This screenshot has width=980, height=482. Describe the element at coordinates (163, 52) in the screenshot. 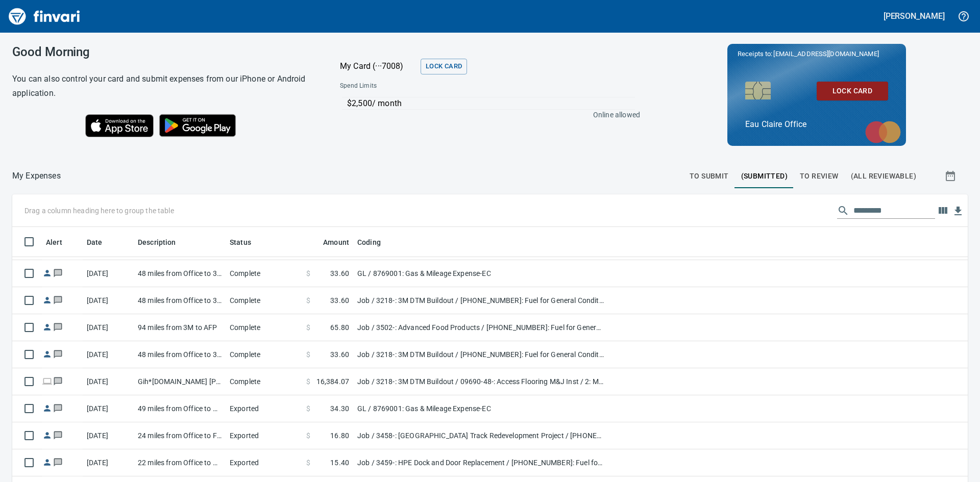

I see `h3: Good Morning` at that location.